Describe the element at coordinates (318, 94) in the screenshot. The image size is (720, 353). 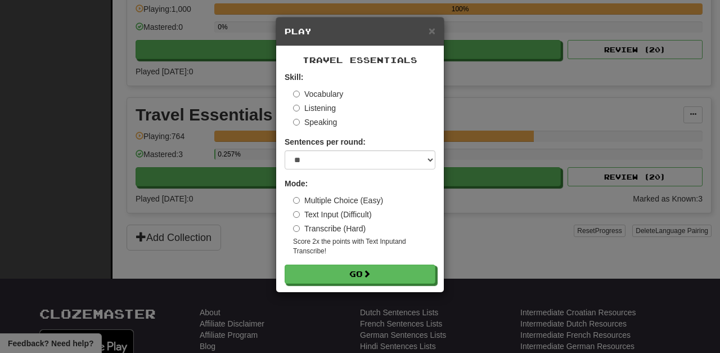
I see `label: Vocabulary` at that location.